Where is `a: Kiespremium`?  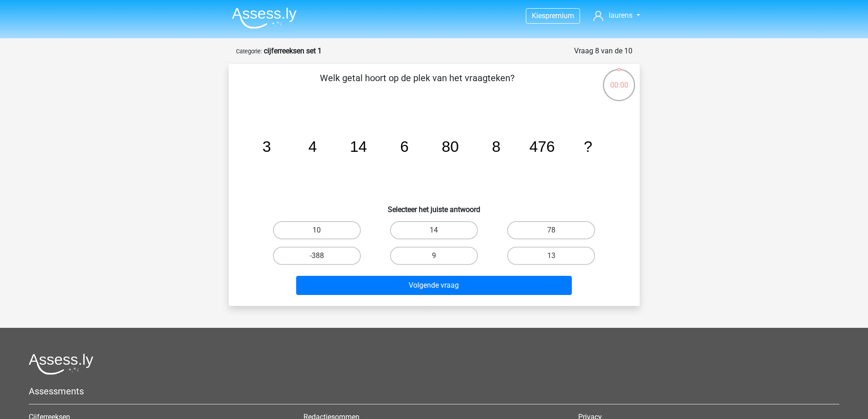
a: Kiespremium is located at coordinates (553, 15).